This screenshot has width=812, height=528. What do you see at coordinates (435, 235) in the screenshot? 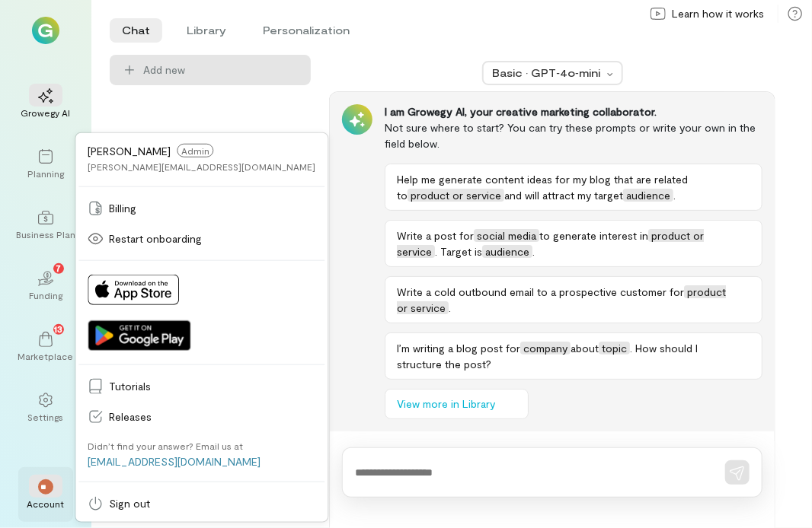
I see `span: Write a post for` at bounding box center [435, 235].